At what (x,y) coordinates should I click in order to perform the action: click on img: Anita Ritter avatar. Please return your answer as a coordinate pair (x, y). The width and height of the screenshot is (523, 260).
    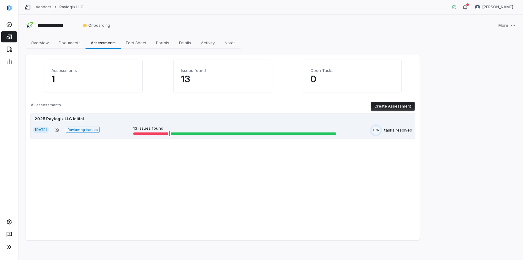
    Looking at the image, I should click on (478, 7).